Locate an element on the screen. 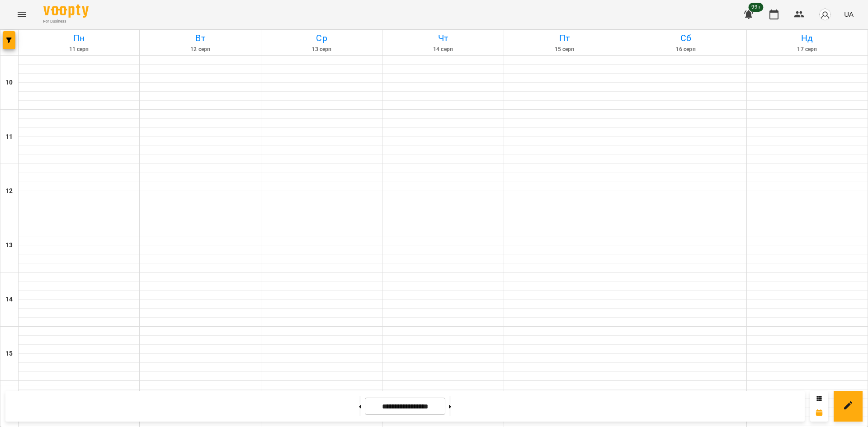 The height and width of the screenshot is (427, 868). span: 99+ is located at coordinates (756, 7).